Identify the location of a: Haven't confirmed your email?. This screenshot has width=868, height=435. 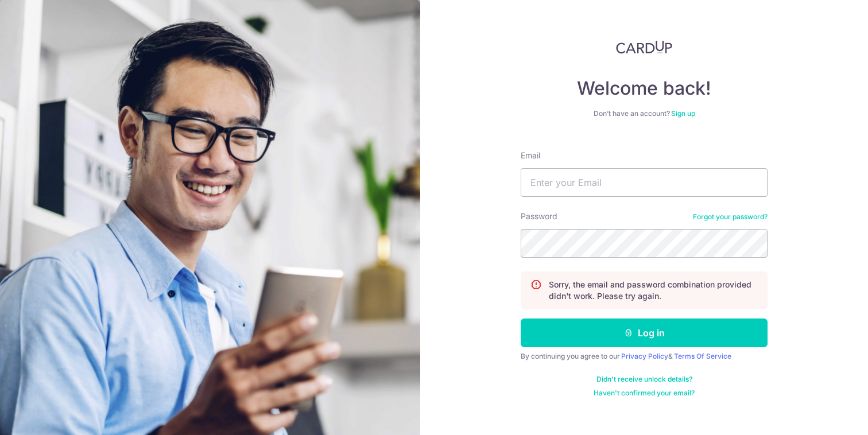
(644, 393).